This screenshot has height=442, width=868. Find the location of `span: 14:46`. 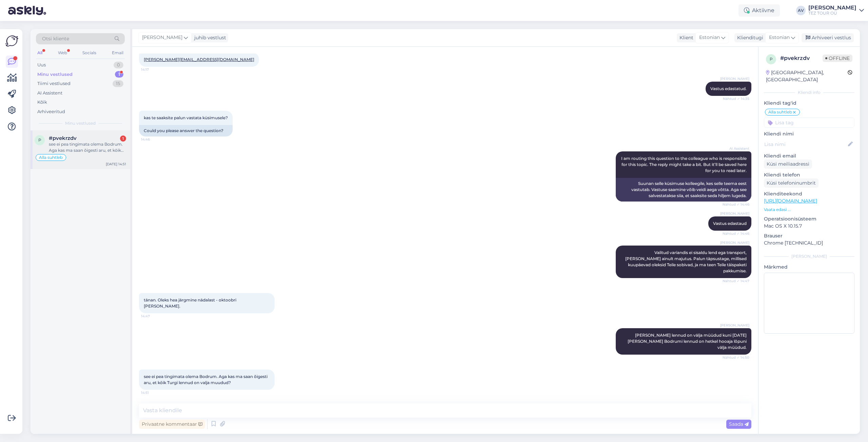

span: 14:46 is located at coordinates (154, 139).